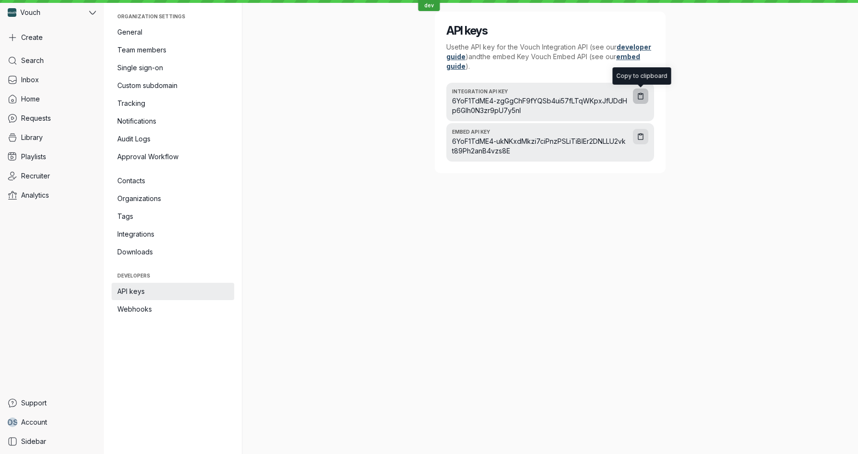 This screenshot has height=454, width=858. Describe the element at coordinates (52, 157) in the screenshot. I see `a: Playlists` at that location.